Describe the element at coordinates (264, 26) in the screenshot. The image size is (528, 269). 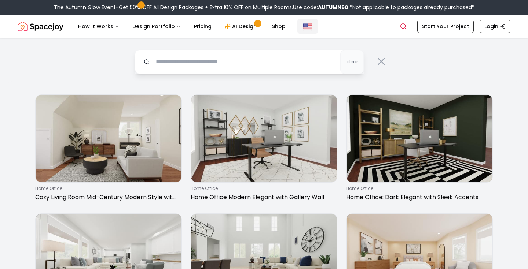
I see `nav: Global` at that location.